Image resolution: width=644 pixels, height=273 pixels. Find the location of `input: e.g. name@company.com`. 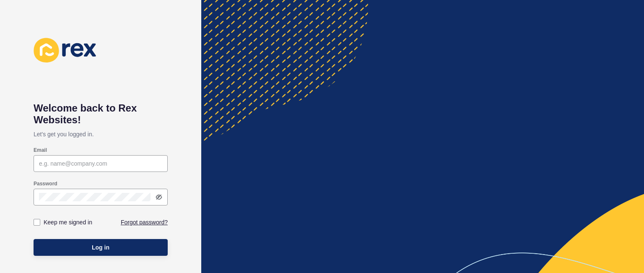

input: e.g. name@company.com is located at coordinates (101, 164).